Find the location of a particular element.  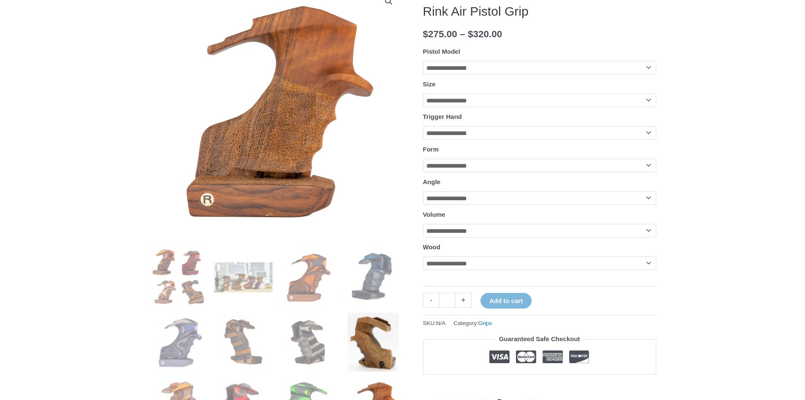

h1: Rink Air Pistol Grip is located at coordinates (540, 11).